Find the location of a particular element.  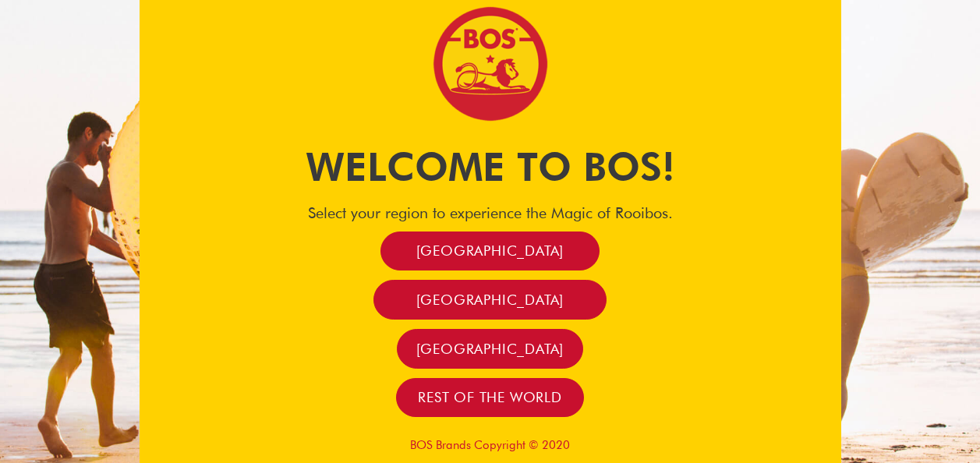

h4: Select your region to experience the Magic of Rooibos. is located at coordinates (490, 213).